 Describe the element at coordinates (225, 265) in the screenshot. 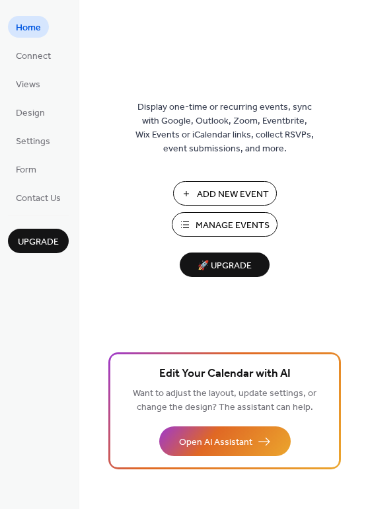

I see `span: 🚀 Upgrade` at that location.